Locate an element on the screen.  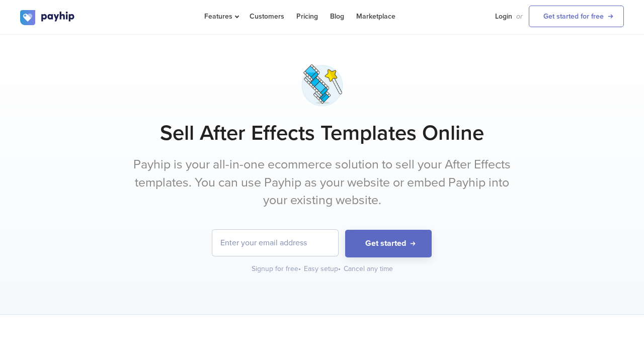
img: video-editing-2-tq10jfw05om3161i2022d.png is located at coordinates (322, 85).